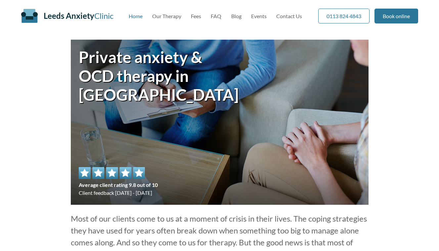  Describe the element at coordinates (136, 16) in the screenshot. I see `a: Home` at that location.